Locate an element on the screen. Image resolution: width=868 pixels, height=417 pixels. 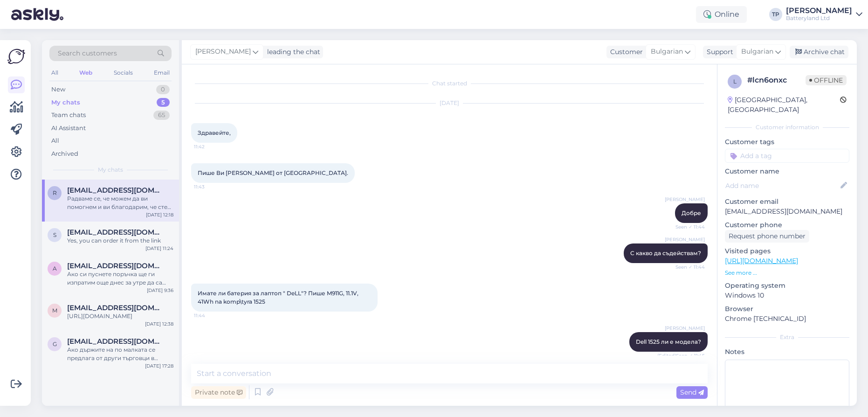
p: See more ... is located at coordinates (787, 273).